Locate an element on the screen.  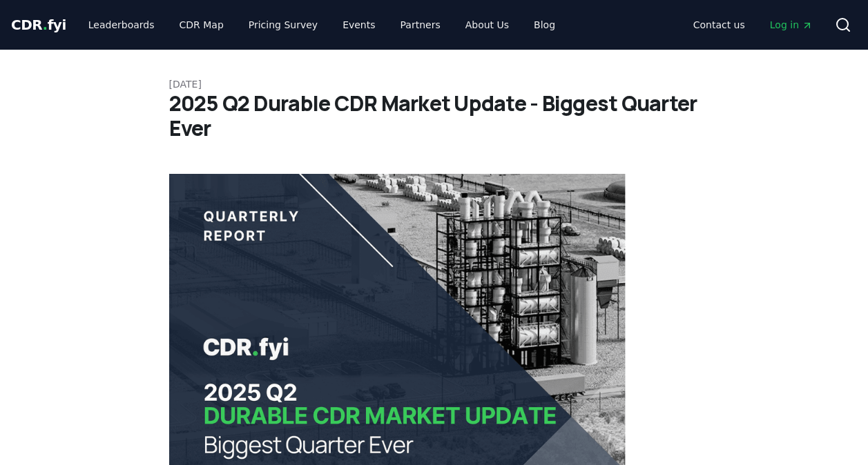
a: Leaderboards is located at coordinates (121, 25).